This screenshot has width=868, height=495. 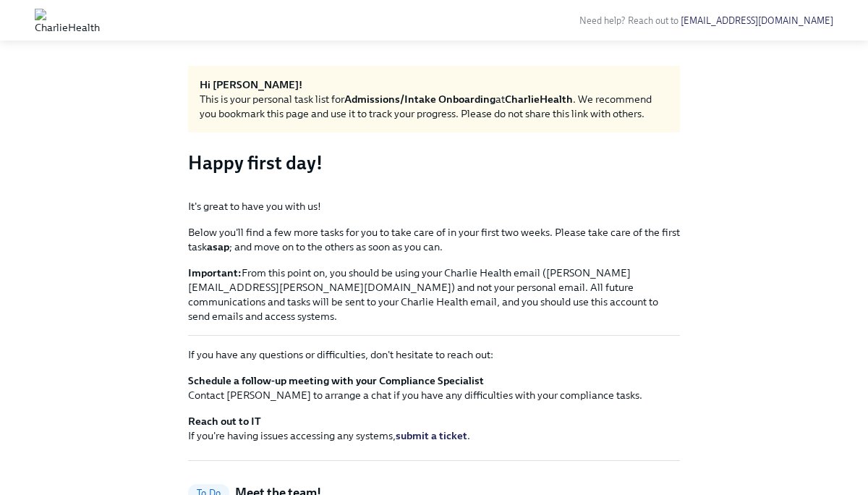 I want to click on strong: CharlieHealth, so click(x=539, y=99).